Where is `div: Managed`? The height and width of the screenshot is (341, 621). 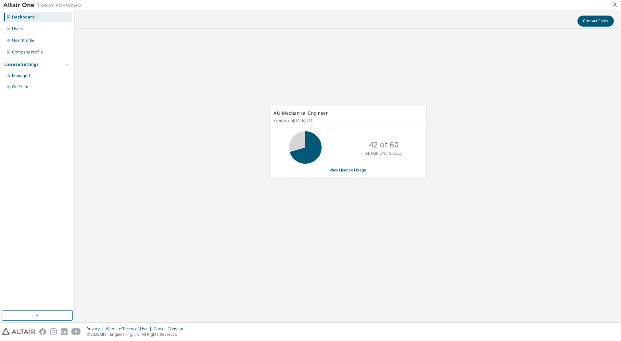 div: Managed is located at coordinates (21, 76).